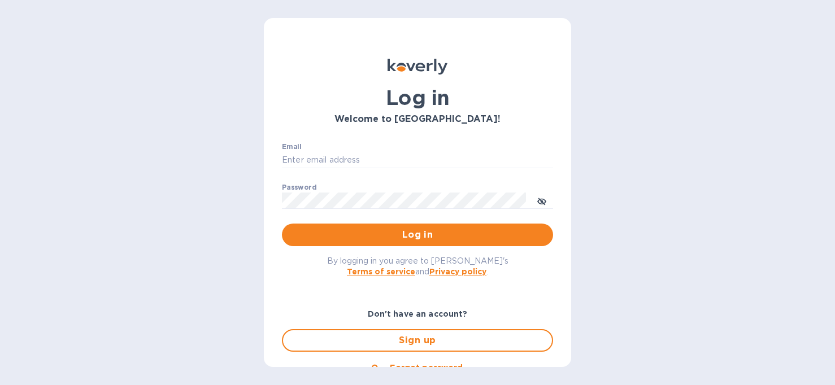 This screenshot has height=385, width=835. Describe the element at coordinates (458, 272) in the screenshot. I see `b: Privacy policy` at that location.